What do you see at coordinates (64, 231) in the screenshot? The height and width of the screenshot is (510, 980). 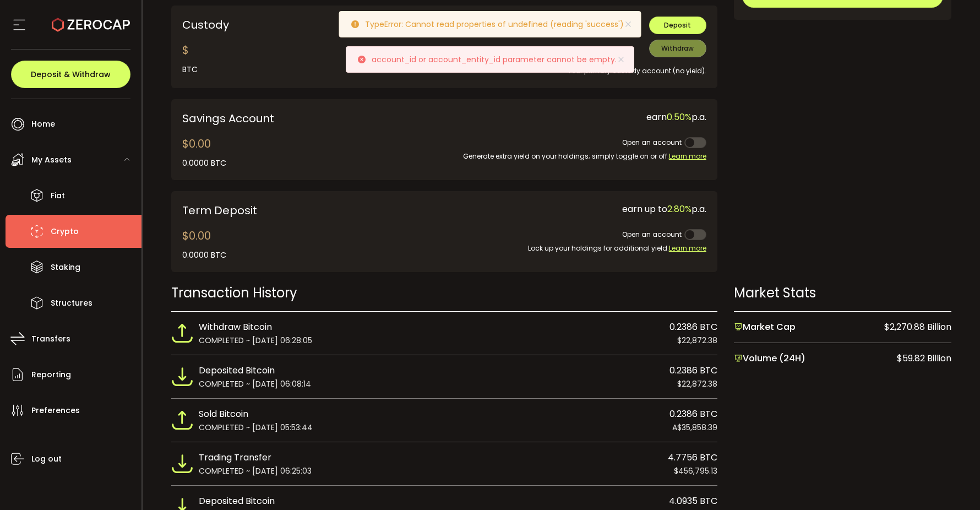 I see `span: Crypto` at bounding box center [64, 231].